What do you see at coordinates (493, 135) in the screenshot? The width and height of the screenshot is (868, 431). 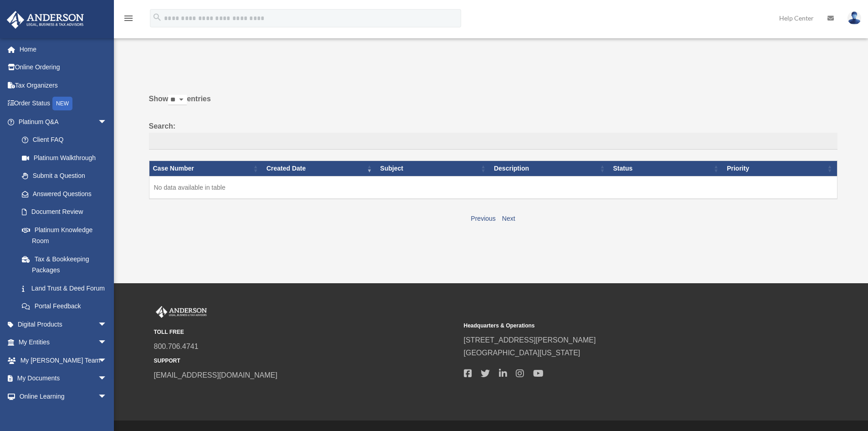 I see `label: Search:` at bounding box center [493, 135].